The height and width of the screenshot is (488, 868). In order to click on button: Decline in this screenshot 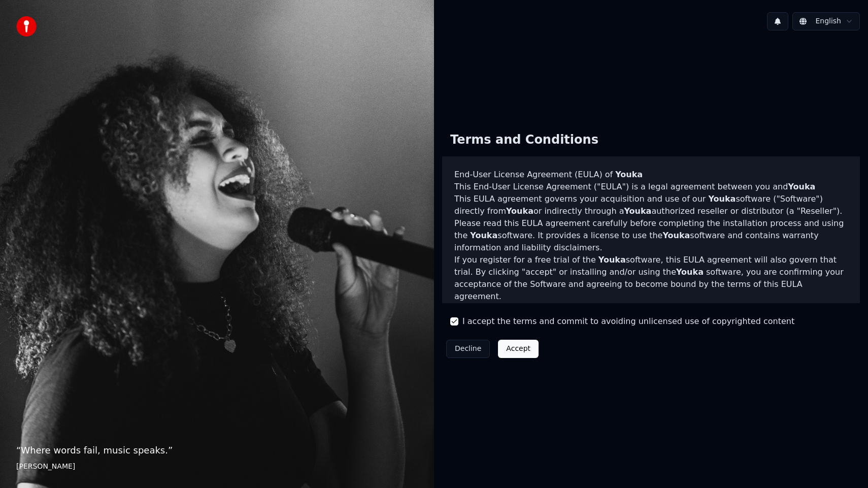, I will do `click(468, 349)`.